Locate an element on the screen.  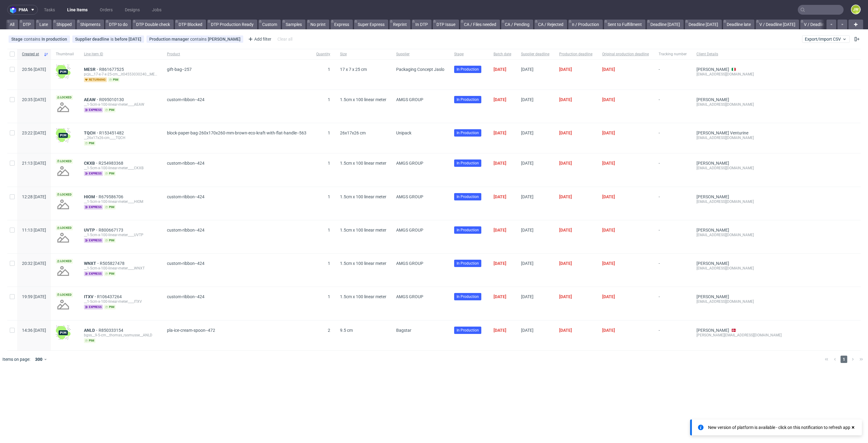
a: No print is located at coordinates (318, 24).